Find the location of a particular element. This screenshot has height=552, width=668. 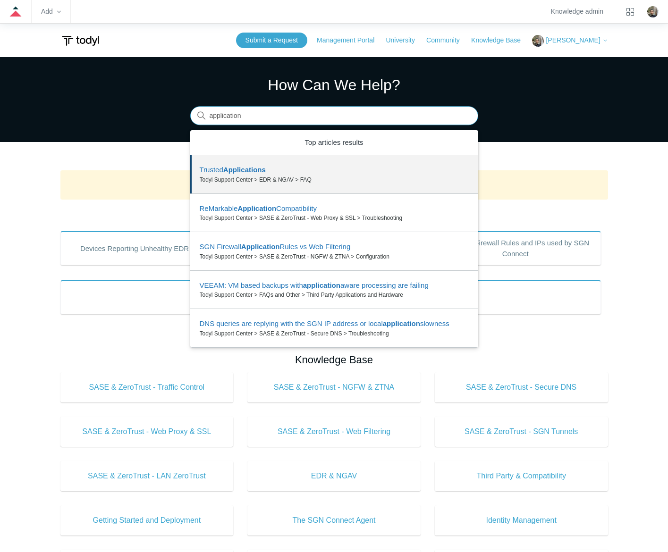

a: Outbound Firewall Rules and IPs used by SGN Connect is located at coordinates (515, 248).